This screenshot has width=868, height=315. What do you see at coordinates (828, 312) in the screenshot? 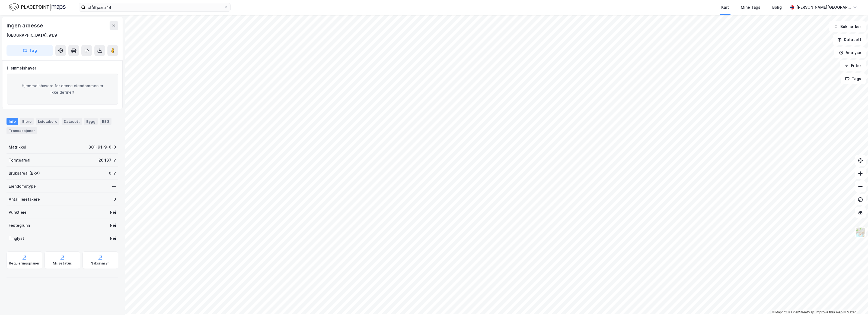
I see `a: Improve this map` at bounding box center [828, 312].